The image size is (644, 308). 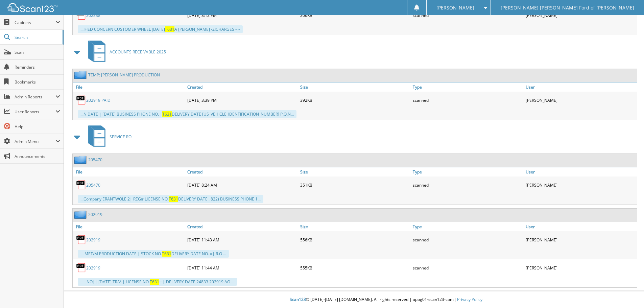 I want to click on span: ACCOUNTS RECEIVABLE 2025, so click(x=137, y=52).